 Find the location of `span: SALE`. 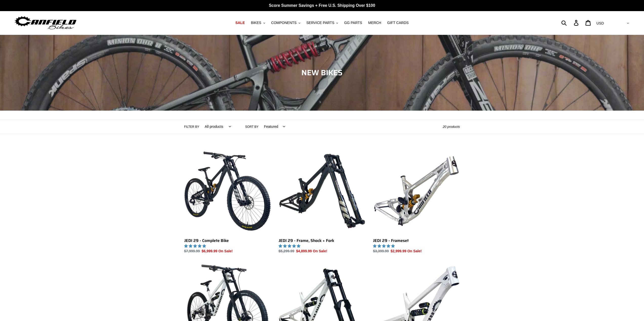

span: SALE is located at coordinates (240, 22).